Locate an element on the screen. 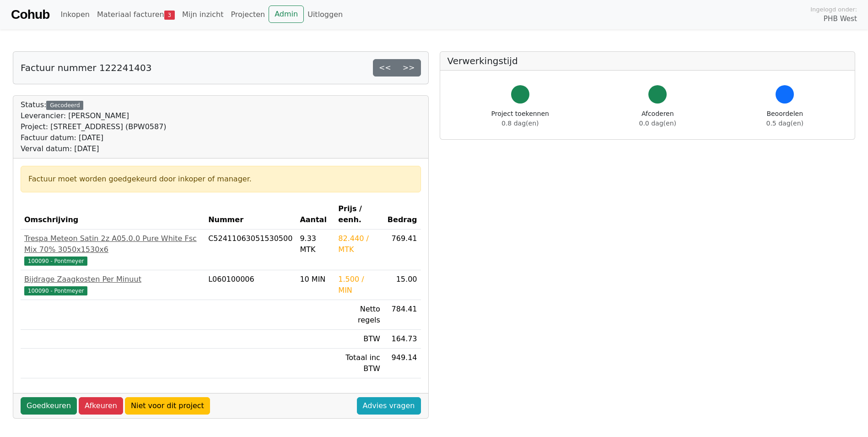  a: Advies vragen is located at coordinates (389, 406).